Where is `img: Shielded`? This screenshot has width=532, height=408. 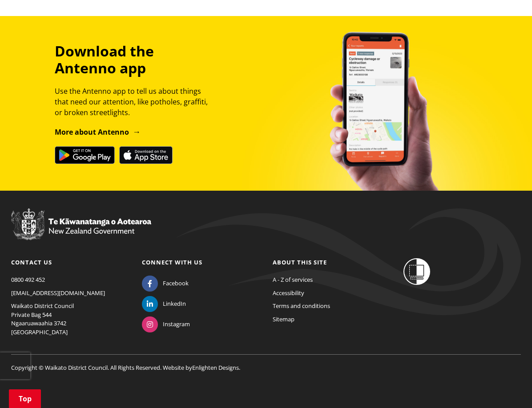 img: Shielded is located at coordinates (417, 272).